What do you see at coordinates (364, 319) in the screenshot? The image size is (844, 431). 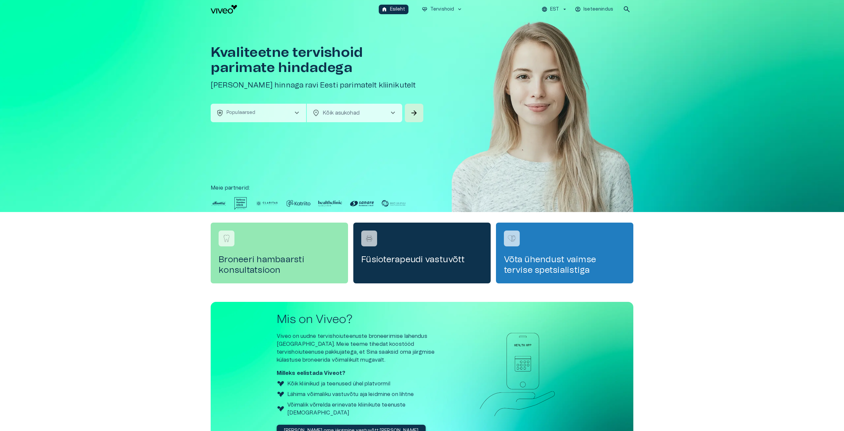 I see `h2: Mis on Viveo?` at bounding box center [364, 319].